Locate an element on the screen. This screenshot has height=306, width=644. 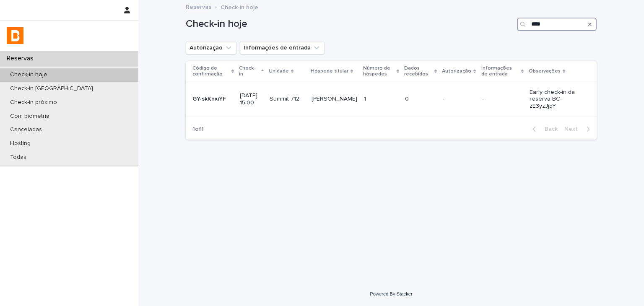
p: Informações de entrada is located at coordinates (500, 71).